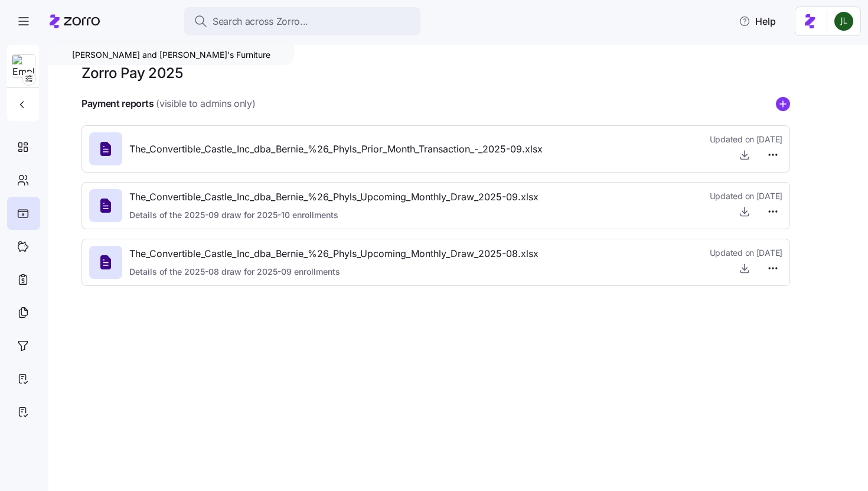  What do you see at coordinates (260, 21) in the screenshot?
I see `span: Search across Zorro...` at bounding box center [260, 21].